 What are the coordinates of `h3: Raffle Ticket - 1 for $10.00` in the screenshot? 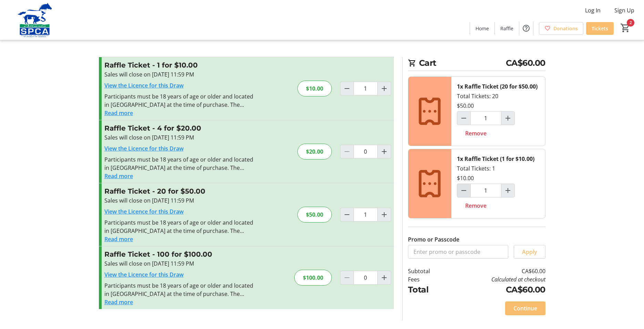 It's located at (179, 65).